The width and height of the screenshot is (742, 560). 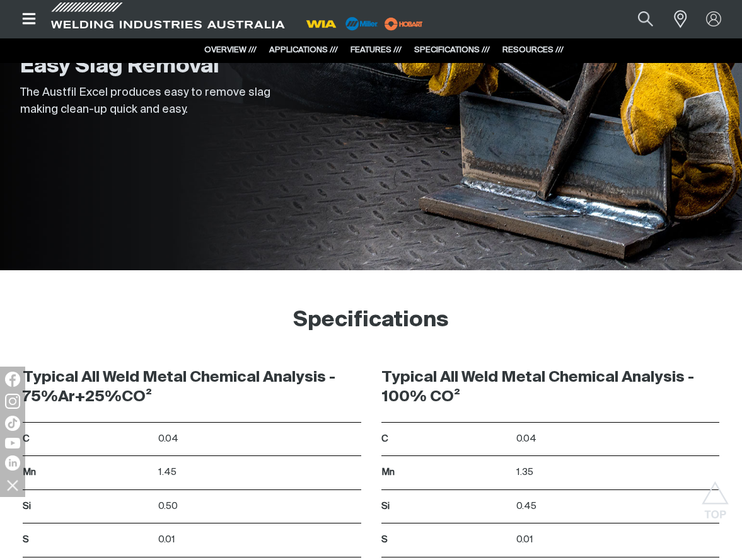 I want to click on button: Search products, so click(x=645, y=19).